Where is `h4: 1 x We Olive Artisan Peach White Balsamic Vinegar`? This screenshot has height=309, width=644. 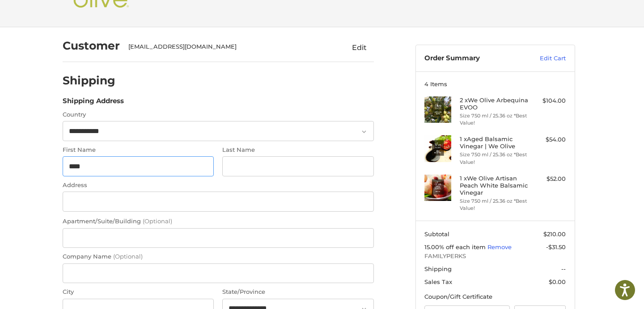 h4: 1 x We Olive Artisan Peach White Balsamic Vinegar is located at coordinates (494, 185).